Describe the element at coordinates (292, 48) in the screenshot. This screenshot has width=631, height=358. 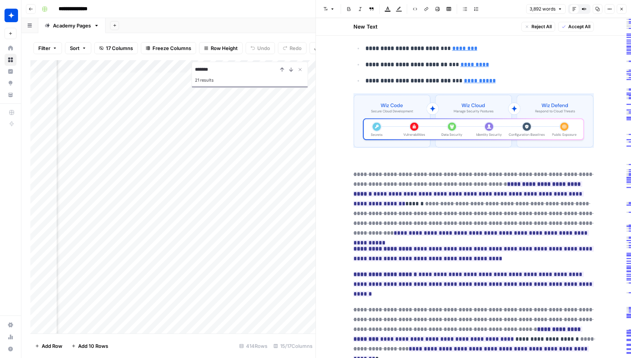
I see `button: Redo` at that location.